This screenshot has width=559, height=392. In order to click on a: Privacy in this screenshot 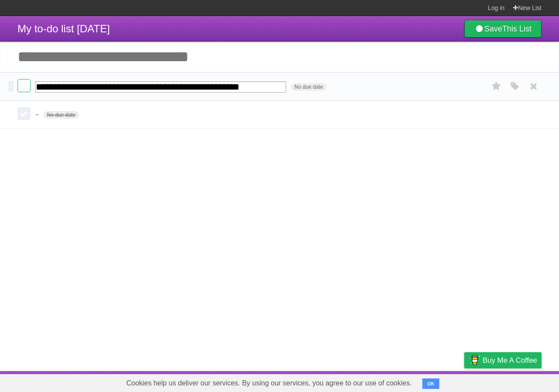, I will do `click(464, 381)`.